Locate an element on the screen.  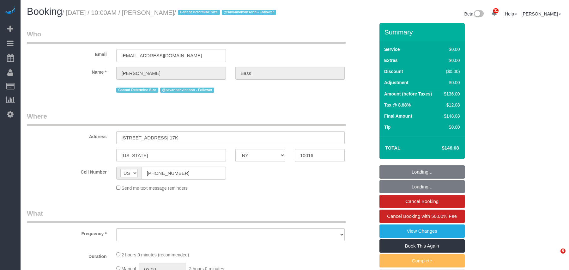
img: Automaid Logo is located at coordinates (10, 11).